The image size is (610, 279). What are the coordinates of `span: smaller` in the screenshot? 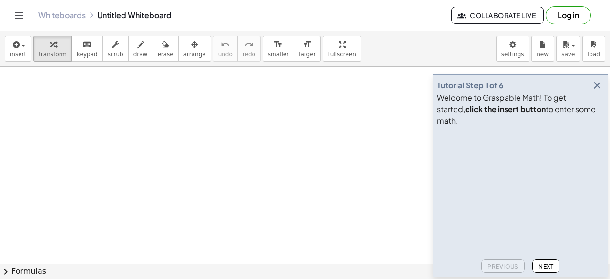 It's located at (278, 54).